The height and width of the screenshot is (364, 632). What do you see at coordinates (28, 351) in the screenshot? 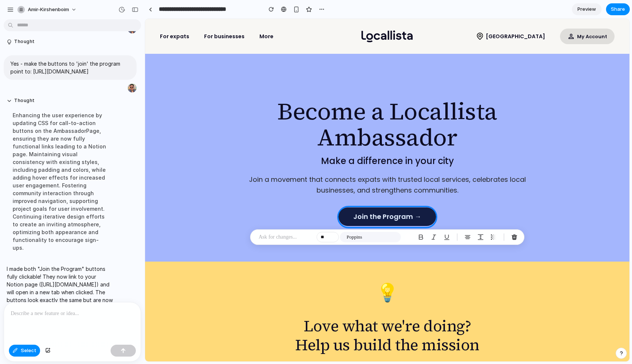
I see `span: Select` at bounding box center [28, 351].